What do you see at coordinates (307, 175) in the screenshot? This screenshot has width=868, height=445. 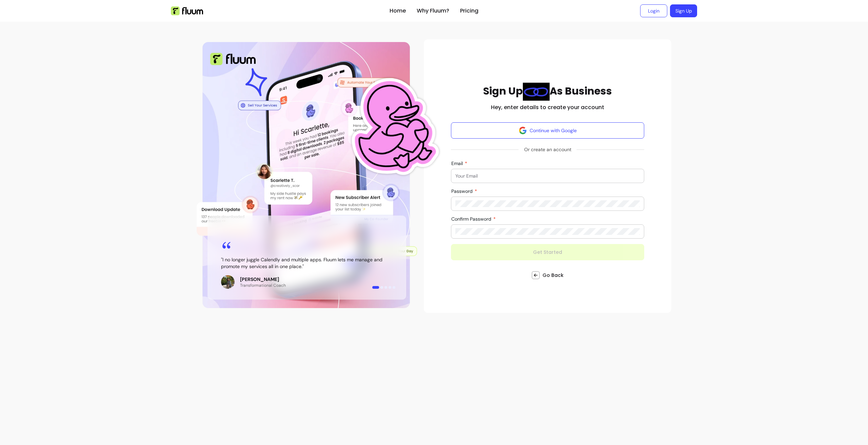 I see `div: Illustration of Fluum AI Co-Founder on a smartphone, showing solo business performance insights s...` at bounding box center [307, 175].